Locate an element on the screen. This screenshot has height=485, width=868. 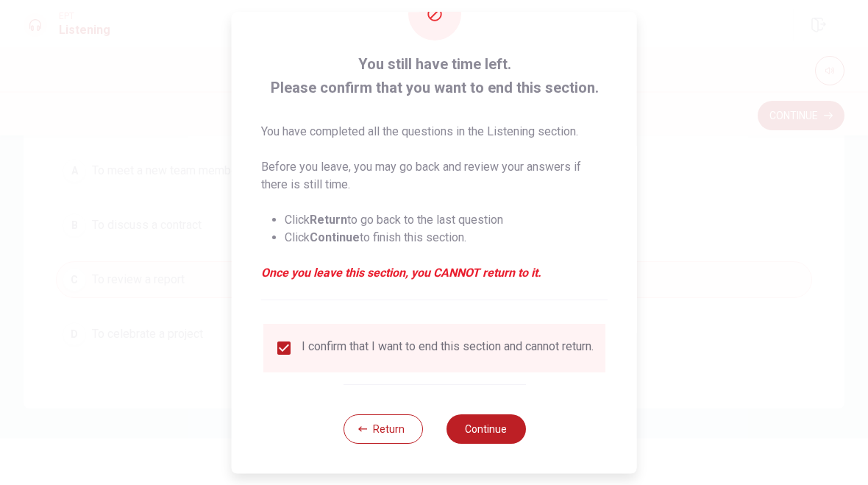
p: Before you leave, you may go back and review your answers if there is still time. is located at coordinates (434, 176).